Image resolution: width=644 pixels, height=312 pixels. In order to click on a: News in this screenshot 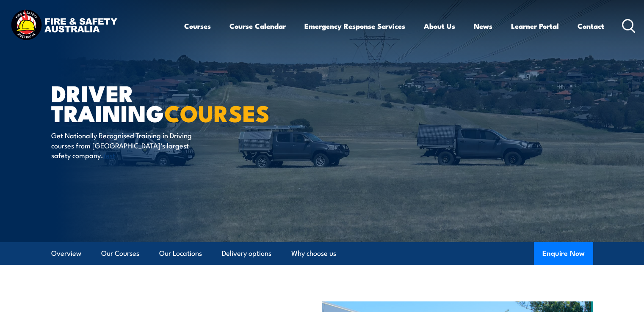, I will do `click(483, 26)`.